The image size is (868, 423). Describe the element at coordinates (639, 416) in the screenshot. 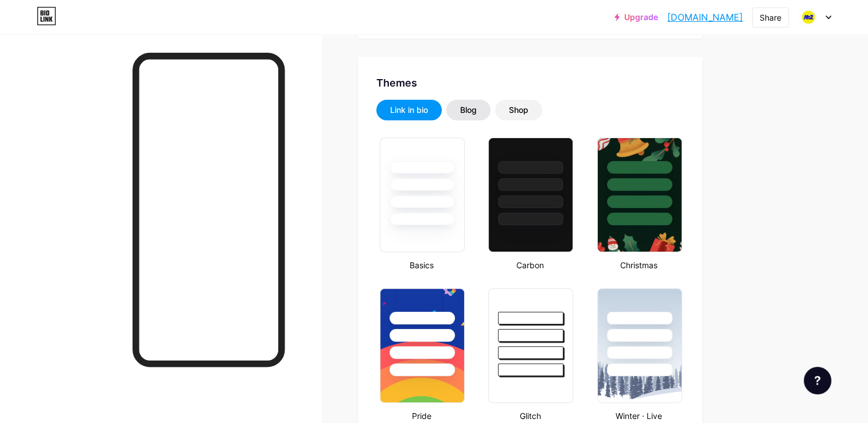

I see `div: Winter · Live` at that location.